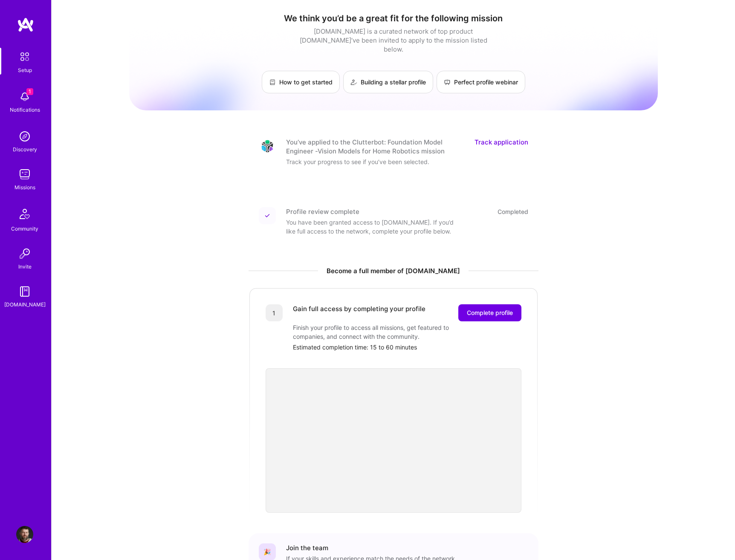 This screenshot has height=560, width=735. Describe the element at coordinates (490, 313) in the screenshot. I see `button: Complete profile` at that location.